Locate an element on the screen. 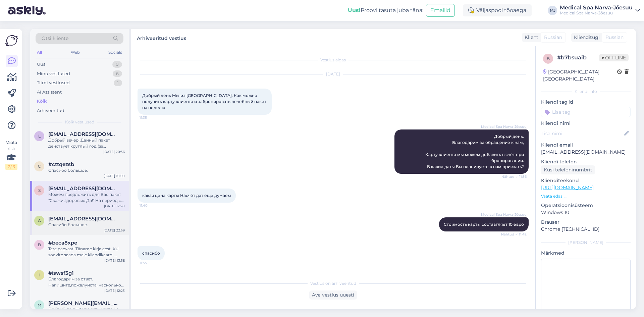 This screenshot has width=644, height=317. a: Medical Spa Narva-JõesuuMedical Spa Narva-Jõesuu is located at coordinates (600, 10).